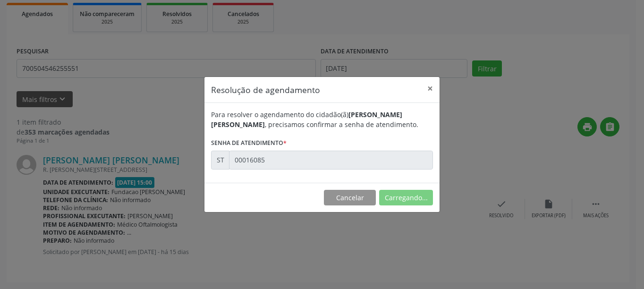 Image resolution: width=644 pixels, height=289 pixels. What do you see at coordinates (322, 120) in the screenshot?
I see `div: Para resolver o agendamento do cidadão(ã) , precisamos confirmar a senha de atendimento.` at bounding box center [322, 120].